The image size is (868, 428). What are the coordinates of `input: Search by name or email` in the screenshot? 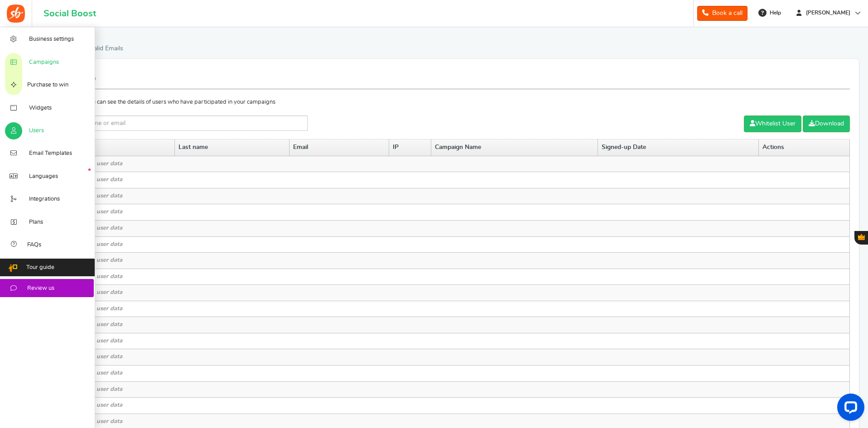 It's located at (179, 123).